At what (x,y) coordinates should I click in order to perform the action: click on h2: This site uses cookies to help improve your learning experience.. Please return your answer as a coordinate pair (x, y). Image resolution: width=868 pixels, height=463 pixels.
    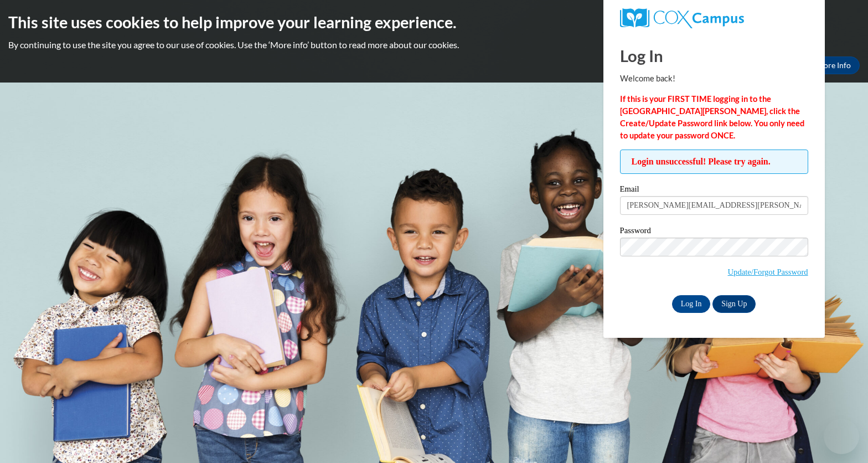
    Looking at the image, I should click on (434, 22).